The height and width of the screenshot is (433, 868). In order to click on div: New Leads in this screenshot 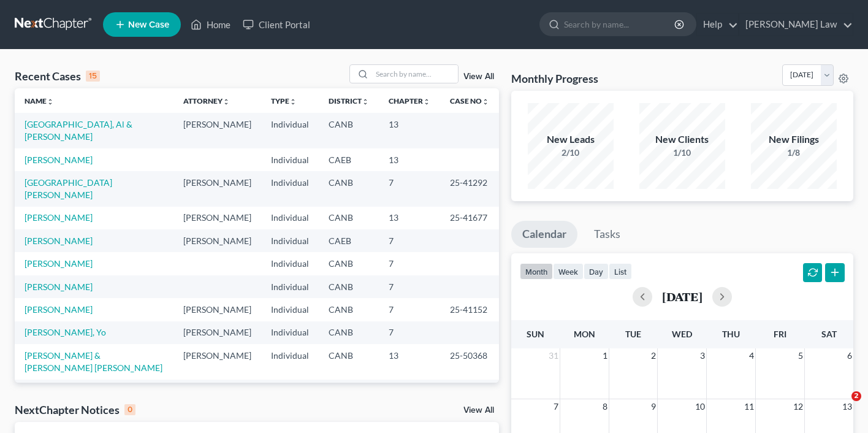, I will do `click(570, 139)`.